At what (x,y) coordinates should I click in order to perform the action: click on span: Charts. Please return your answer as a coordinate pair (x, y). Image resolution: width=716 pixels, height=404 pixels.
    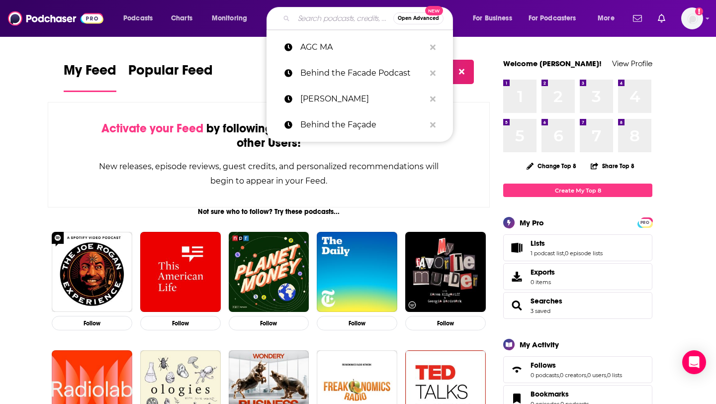
    Looking at the image, I should click on (182, 18).